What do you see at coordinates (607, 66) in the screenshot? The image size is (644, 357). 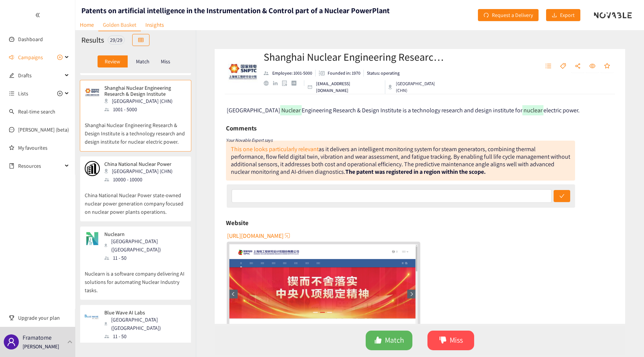 I see `span: star` at bounding box center [607, 66].